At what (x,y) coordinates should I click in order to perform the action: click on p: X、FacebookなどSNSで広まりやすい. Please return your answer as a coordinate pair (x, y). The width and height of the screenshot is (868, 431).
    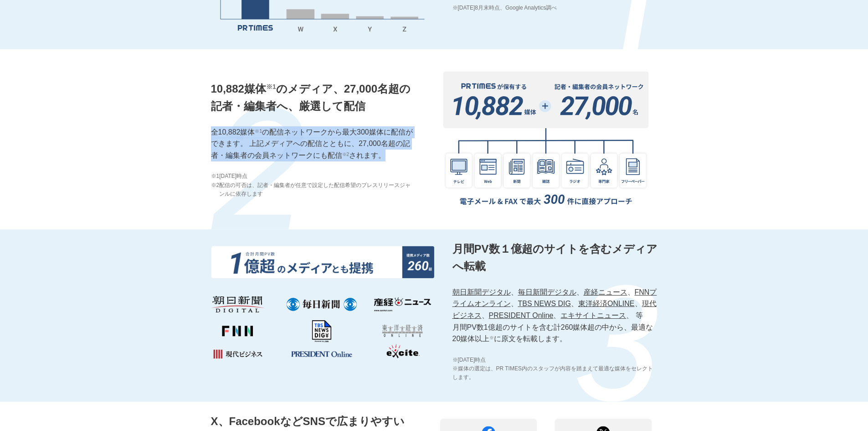
    Looking at the image, I should click on (313, 421).